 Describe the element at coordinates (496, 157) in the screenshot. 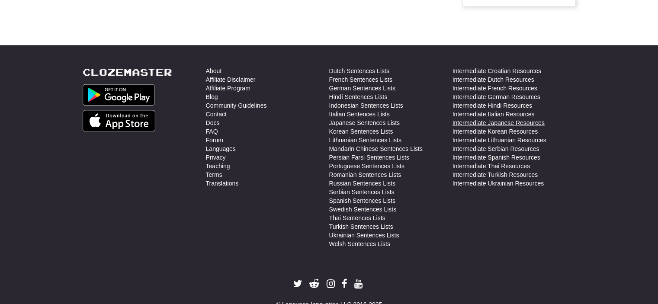

I see `a: Intermediate Spanish Resources` at that location.